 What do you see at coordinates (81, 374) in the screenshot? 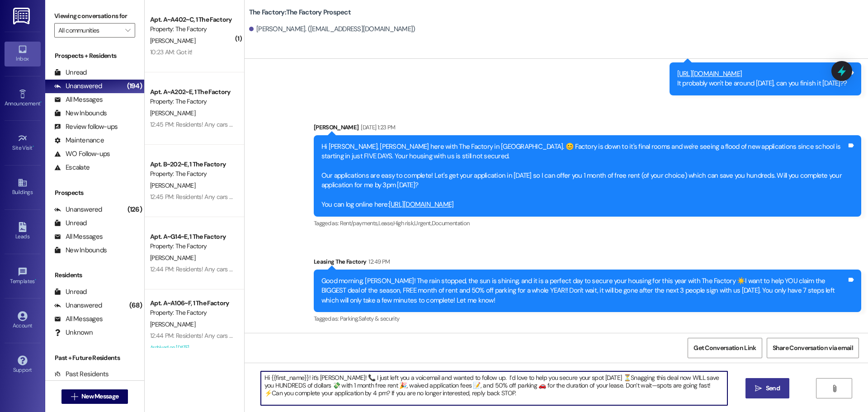
I see `div: Past Residents` at bounding box center [81, 374].